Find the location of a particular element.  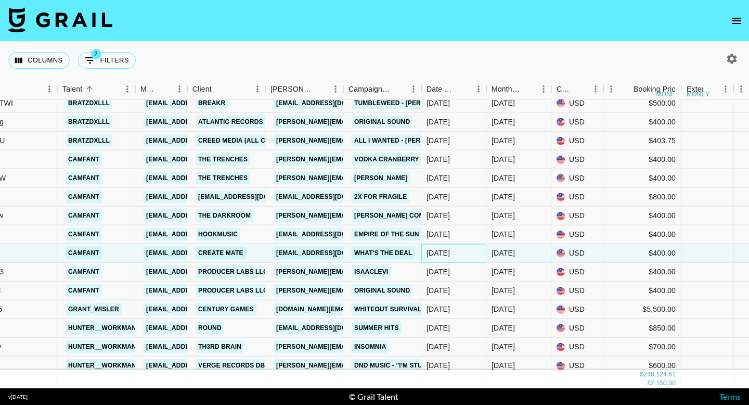

a: WHITEOUT SURVIVAL is located at coordinates (387, 309).